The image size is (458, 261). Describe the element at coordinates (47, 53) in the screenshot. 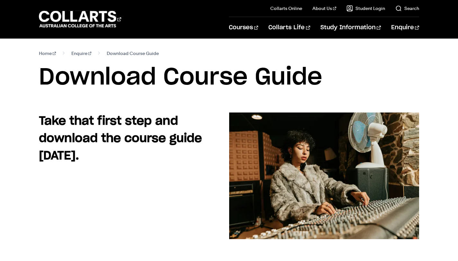

I see `a: Home` at that location.